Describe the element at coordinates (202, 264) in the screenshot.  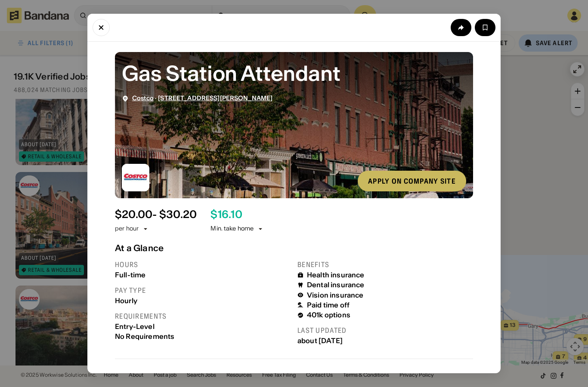
I see `div: Hours` at that location.